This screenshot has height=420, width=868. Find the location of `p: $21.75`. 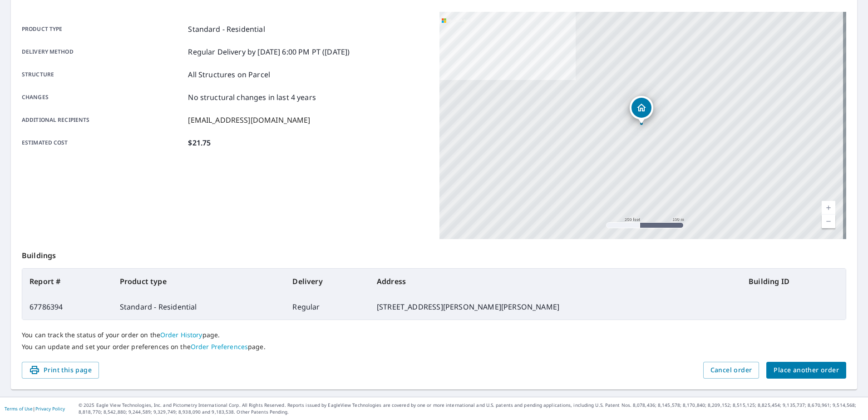

p: $21.75 is located at coordinates (199, 142).